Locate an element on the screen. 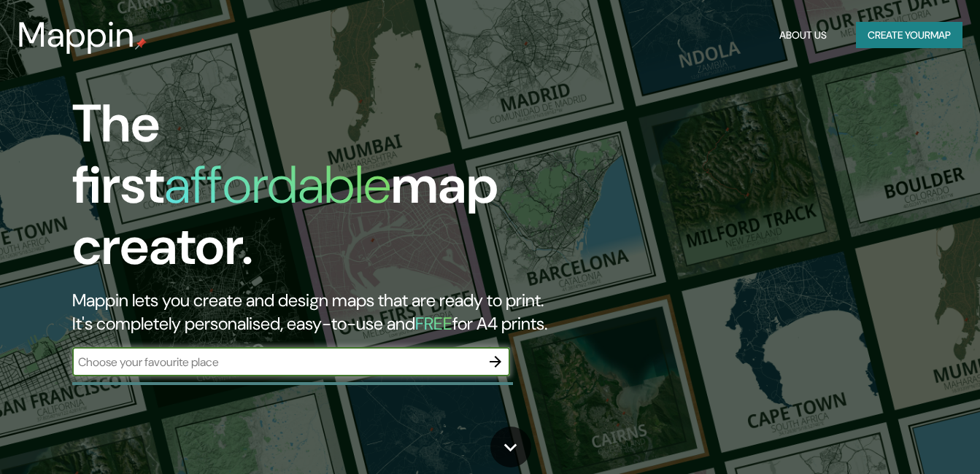  button: About Us is located at coordinates (803, 35).